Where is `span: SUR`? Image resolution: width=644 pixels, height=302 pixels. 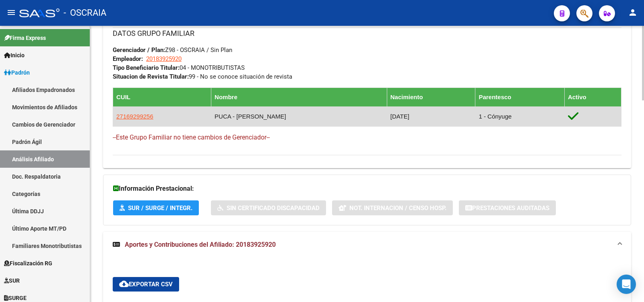
span: SUR is located at coordinates (12, 280).